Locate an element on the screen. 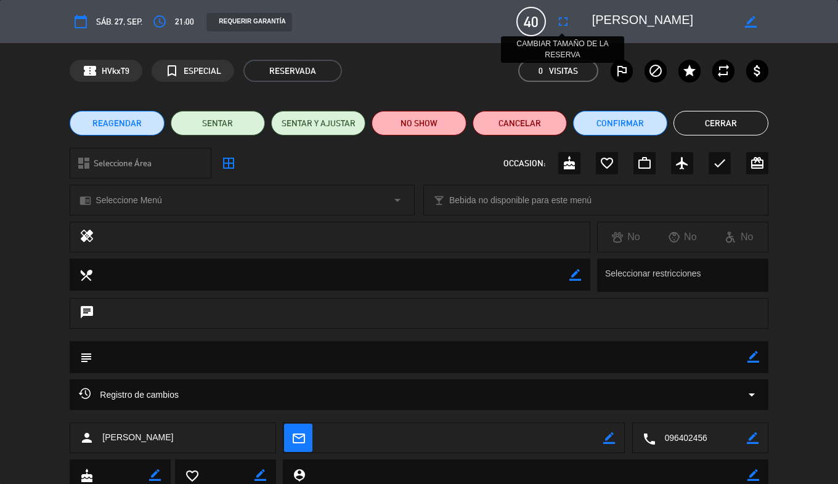 This screenshot has width=838, height=484. button: SENTAR Y AJUSTAR is located at coordinates (318, 123).